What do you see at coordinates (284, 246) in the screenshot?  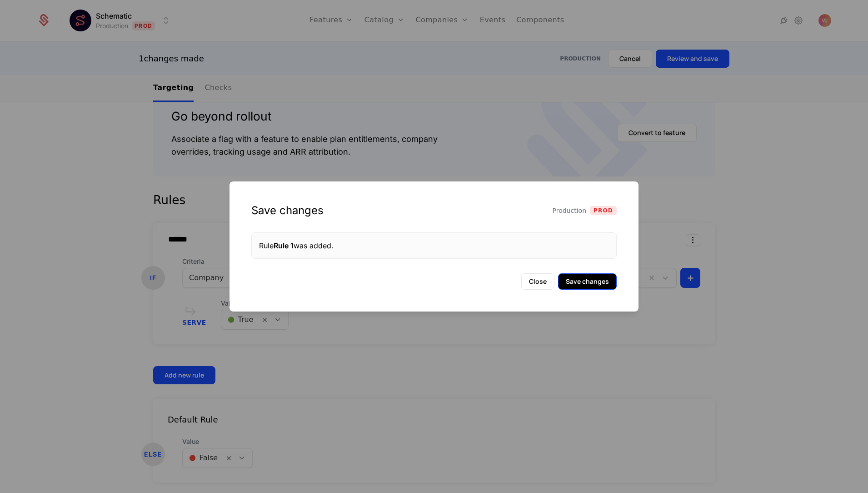 I see `span: Rule 1` at bounding box center [284, 246].